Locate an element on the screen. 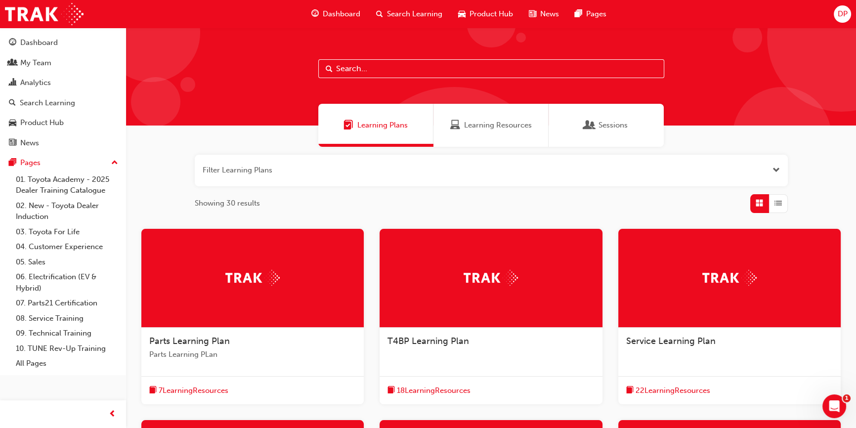  a: car-iconProduct Hub is located at coordinates (485, 14).